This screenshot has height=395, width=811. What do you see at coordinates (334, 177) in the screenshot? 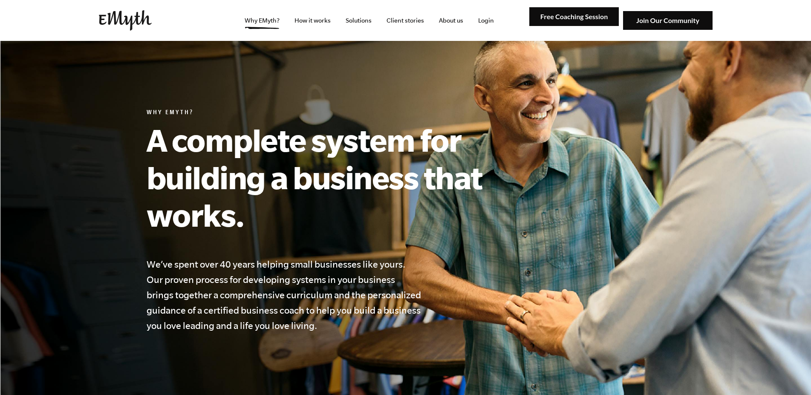
I see `h1: A complete system for building a business that works.` at bounding box center [334, 177].